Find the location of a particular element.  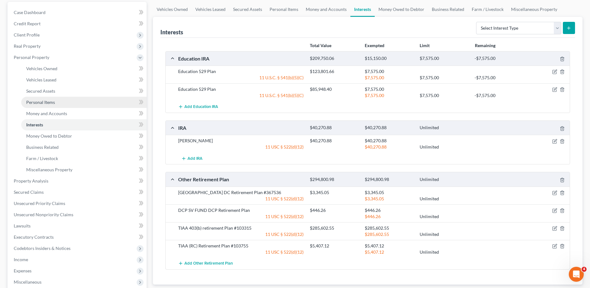

span: Farm / Livestock is located at coordinates (42, 158).